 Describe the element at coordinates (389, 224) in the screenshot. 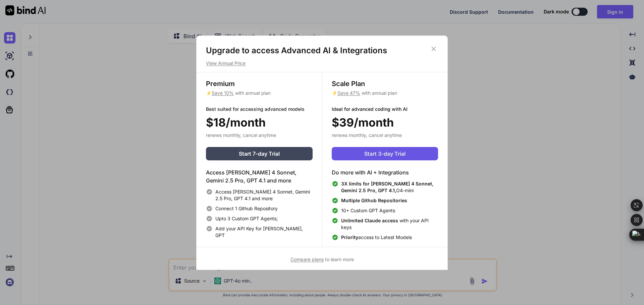

I see `span: with your API keys` at that location.